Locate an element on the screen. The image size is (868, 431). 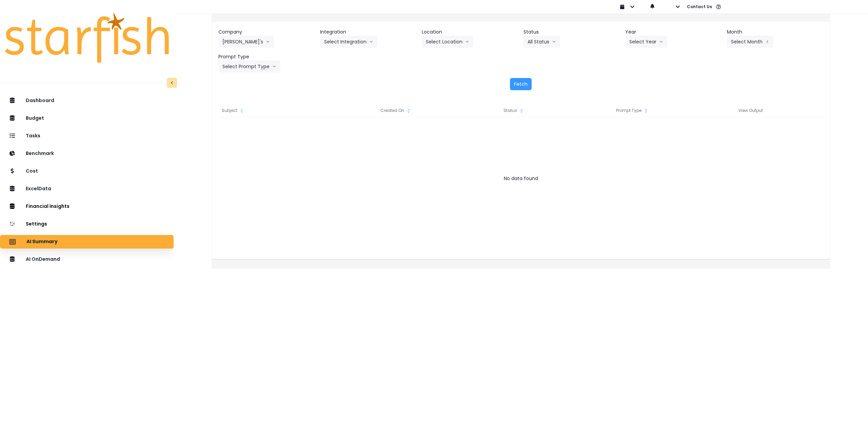
button: Fetch is located at coordinates (520, 84).